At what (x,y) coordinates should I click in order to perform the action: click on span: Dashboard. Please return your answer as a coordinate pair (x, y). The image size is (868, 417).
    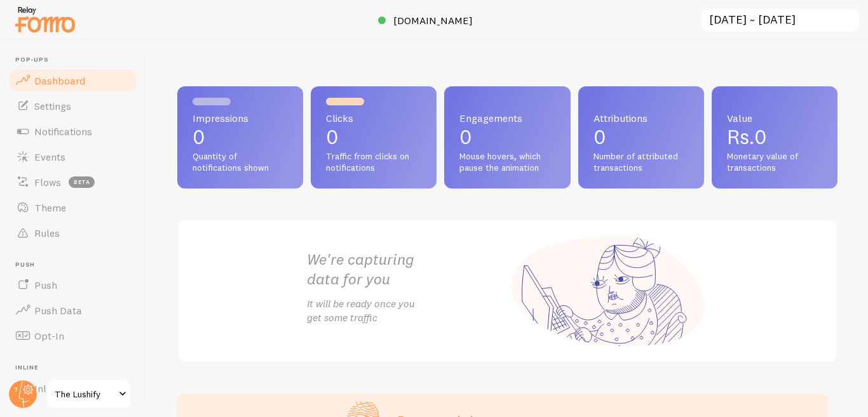
    Looking at the image, I should click on (60, 81).